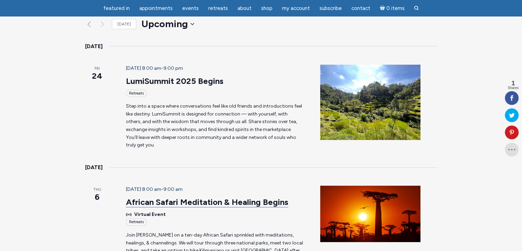 The width and height of the screenshot is (522, 251). I want to click on span: My Account, so click(296, 8).